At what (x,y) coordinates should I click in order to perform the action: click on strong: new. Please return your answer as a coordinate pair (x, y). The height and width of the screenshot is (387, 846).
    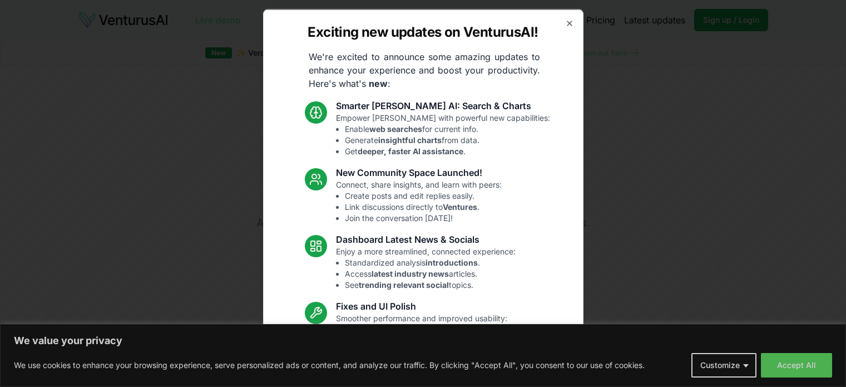
    Looking at the image, I should click on (378, 83).